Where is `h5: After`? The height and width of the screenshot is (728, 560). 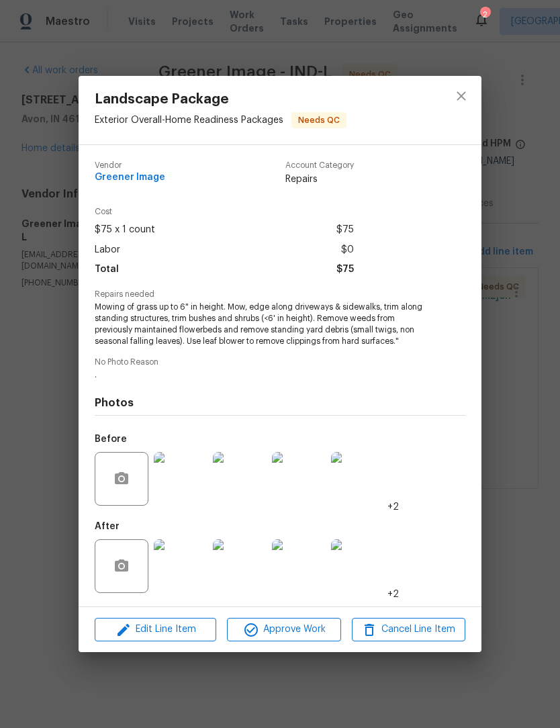
h5: After is located at coordinates (107, 527).